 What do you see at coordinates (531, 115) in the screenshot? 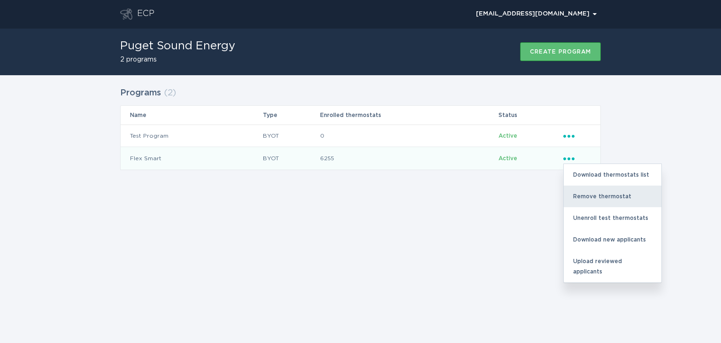
I see `th: Status` at bounding box center [531, 115].